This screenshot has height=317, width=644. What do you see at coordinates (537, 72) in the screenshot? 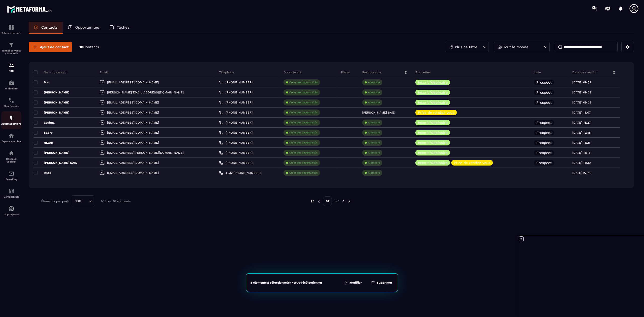
I see `p: Liste` at bounding box center [537, 72].